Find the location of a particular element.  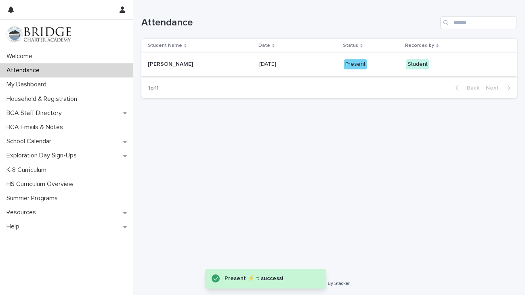

p: Attendance is located at coordinates (25, 70).